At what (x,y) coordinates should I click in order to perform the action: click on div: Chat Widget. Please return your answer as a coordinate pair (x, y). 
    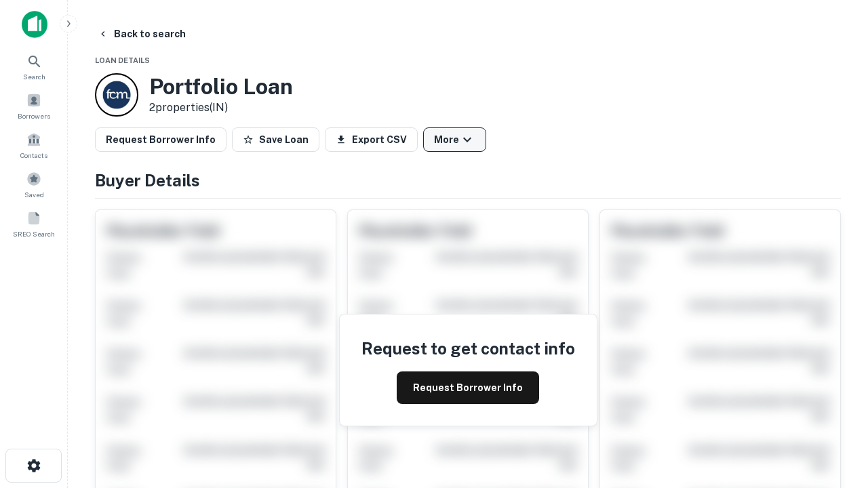
    Looking at the image, I should click on (834, 369).